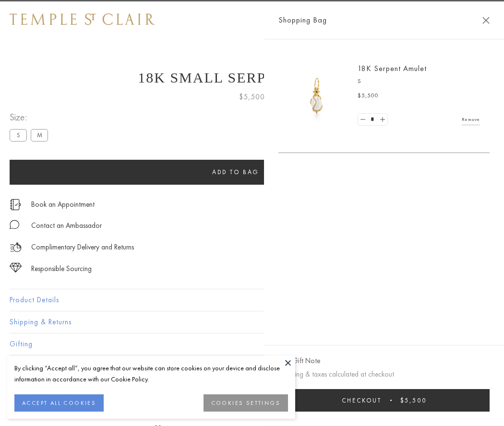 Image resolution: width=504 pixels, height=426 pixels. I want to click on button: ACCEPT ALL COOKIES, so click(59, 403).